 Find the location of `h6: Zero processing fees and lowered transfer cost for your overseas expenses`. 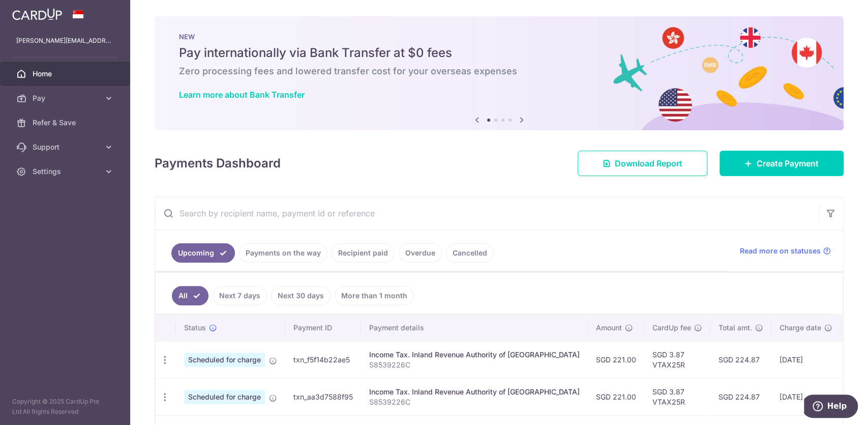

h6: Zero processing fees and lowered transfer cost for your overseas expenses is located at coordinates (499, 71).